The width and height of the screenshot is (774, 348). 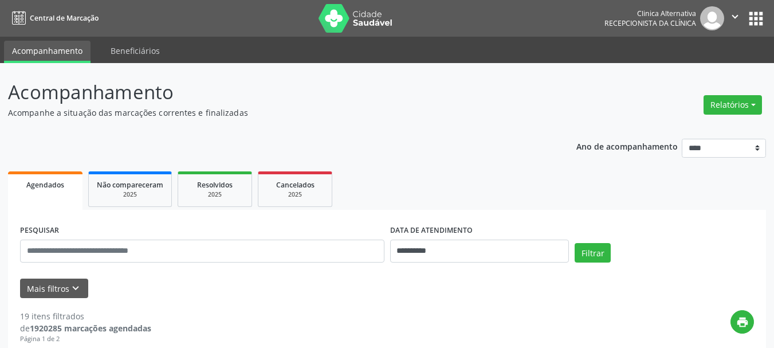 What do you see at coordinates (53, 18) in the screenshot?
I see `a: Central de Marcação` at bounding box center [53, 18].